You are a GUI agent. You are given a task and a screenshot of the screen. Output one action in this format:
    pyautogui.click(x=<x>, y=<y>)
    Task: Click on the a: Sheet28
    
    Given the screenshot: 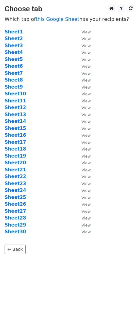 What is the action you would take?
    pyautogui.click(x=15, y=218)
    